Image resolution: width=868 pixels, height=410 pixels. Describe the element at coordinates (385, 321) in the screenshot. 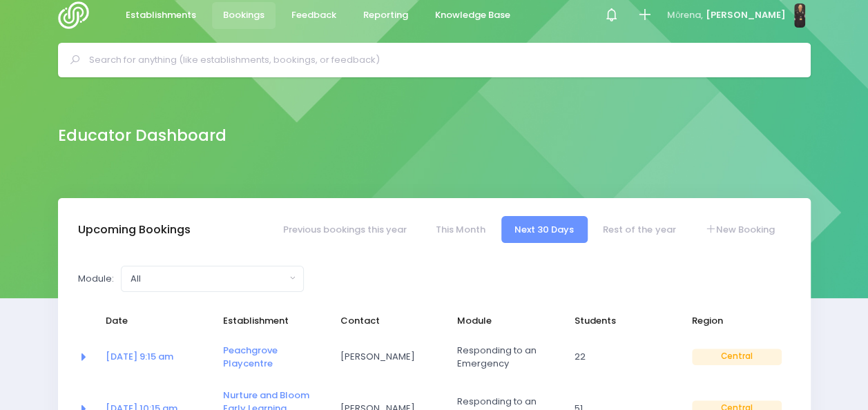

I see `span: Contact` at that location.